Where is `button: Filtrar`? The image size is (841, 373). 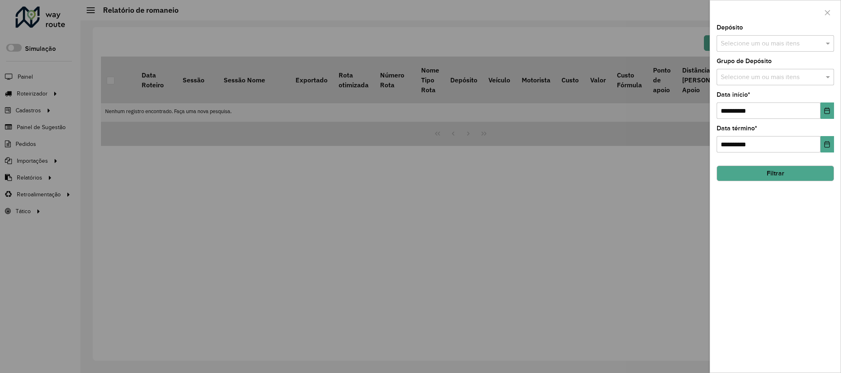
button: Filtrar is located at coordinates (775, 174).